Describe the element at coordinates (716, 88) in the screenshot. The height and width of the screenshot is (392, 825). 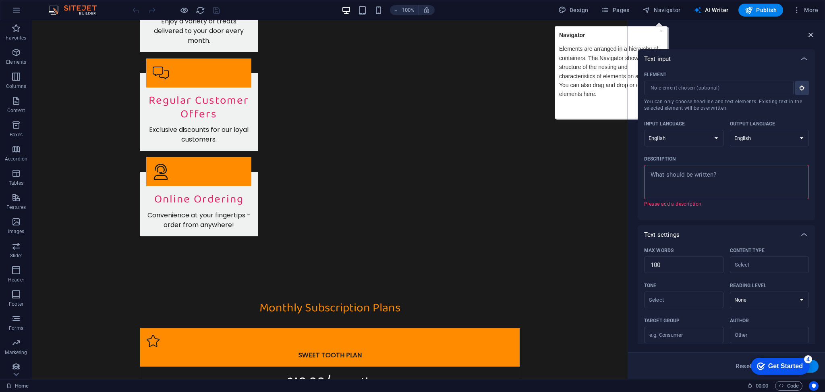
I see `input: ElementYou can only choose headline and text elements. Existing text in the selected element will...` at that location.